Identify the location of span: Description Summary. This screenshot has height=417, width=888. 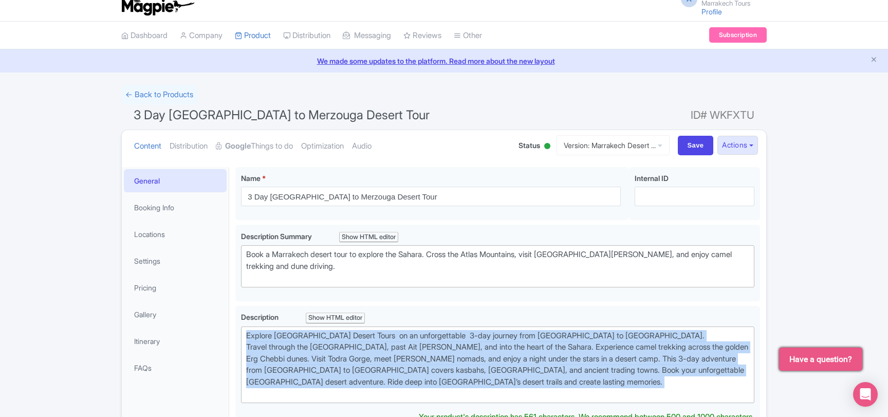
(277, 236).